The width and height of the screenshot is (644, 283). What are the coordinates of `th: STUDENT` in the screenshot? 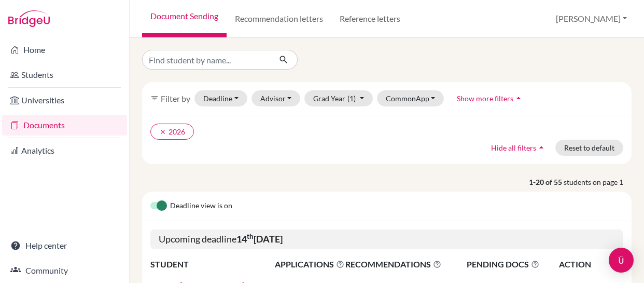 It's located at (212, 264).